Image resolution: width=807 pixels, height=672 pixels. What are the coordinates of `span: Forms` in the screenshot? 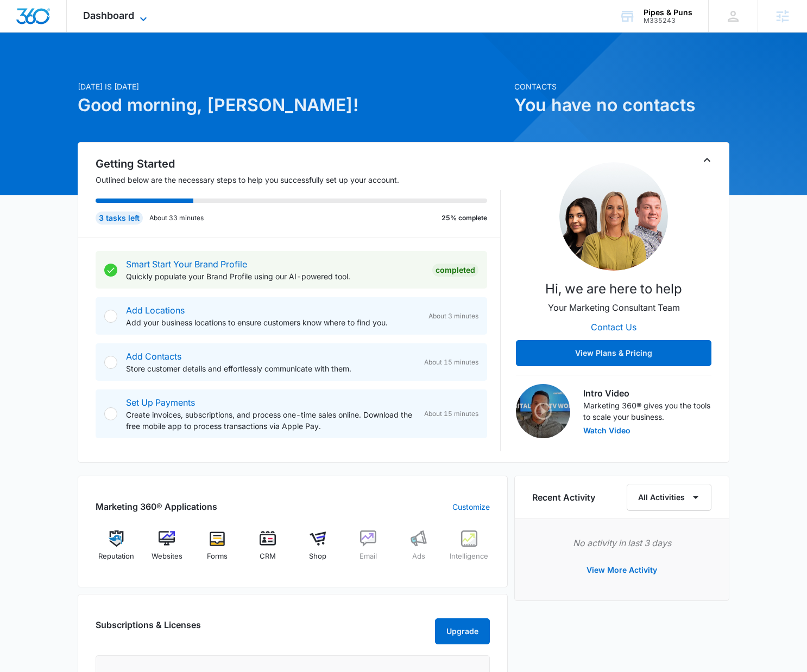 It's located at (217, 556).